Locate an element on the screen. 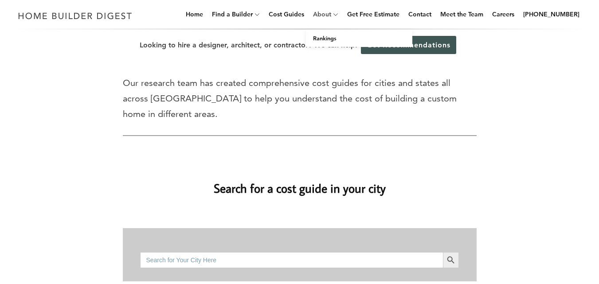 This screenshot has width=599, height=284. p: Our research team has created comprehensive cost guides for cities and states all across [GEOGRAP... is located at coordinates (300, 98).